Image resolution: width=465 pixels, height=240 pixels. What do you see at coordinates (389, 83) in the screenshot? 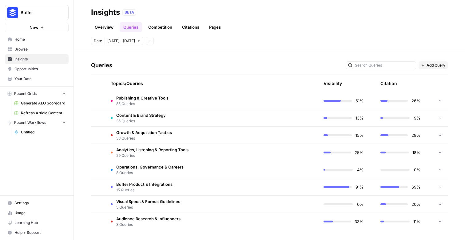
I see `div: Citation` at bounding box center [389, 83].